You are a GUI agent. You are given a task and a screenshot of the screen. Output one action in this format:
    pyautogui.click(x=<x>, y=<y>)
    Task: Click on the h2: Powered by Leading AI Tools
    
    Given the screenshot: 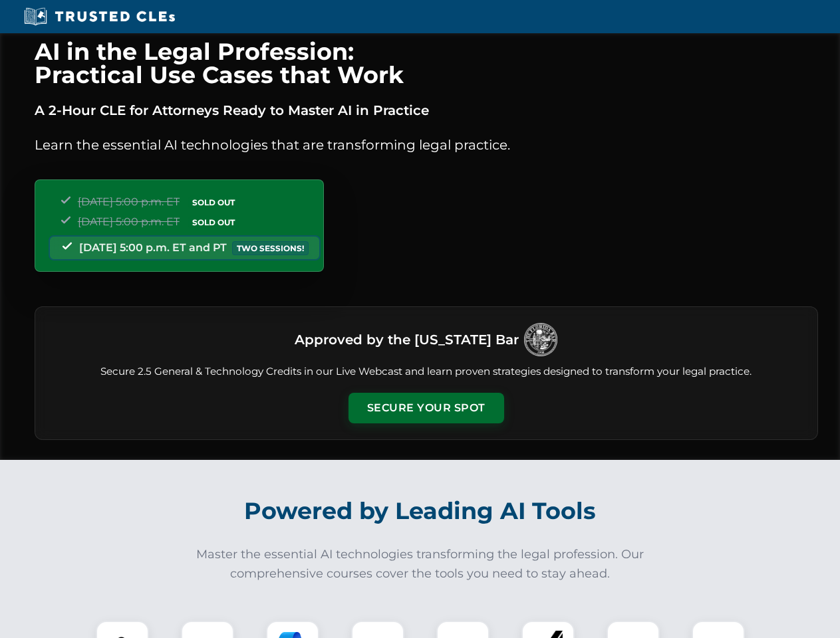 What is the action you would take?
    pyautogui.click(x=421, y=511)
    